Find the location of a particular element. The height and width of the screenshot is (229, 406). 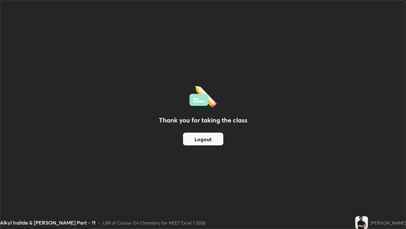

button: Logout is located at coordinates (203, 139).